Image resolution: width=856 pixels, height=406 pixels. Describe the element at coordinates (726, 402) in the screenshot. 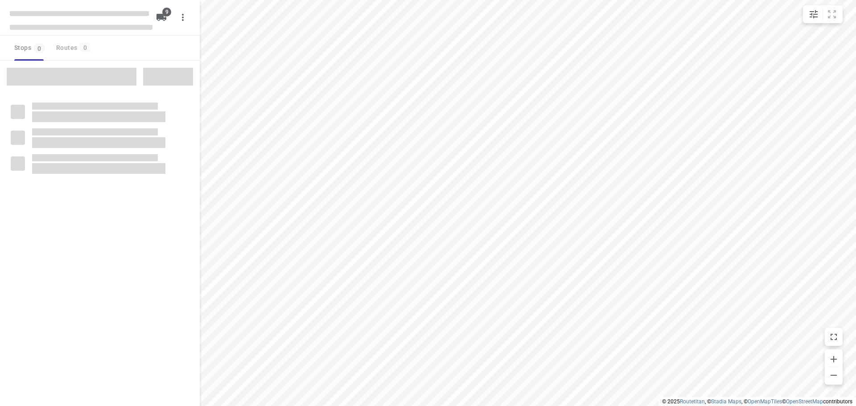

I see `a: Stadia Maps` at that location.